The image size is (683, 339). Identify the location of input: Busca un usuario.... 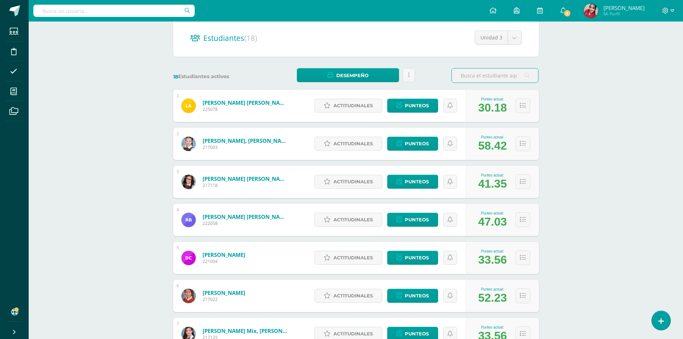
(114, 11).